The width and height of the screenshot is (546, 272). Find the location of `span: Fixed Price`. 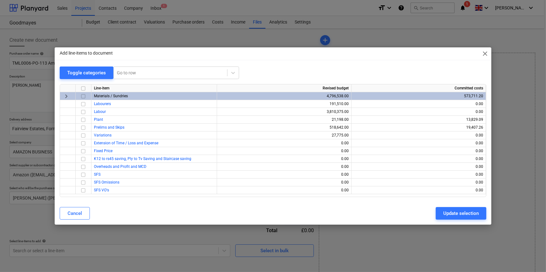

span: Fixed Price is located at coordinates (103, 151).